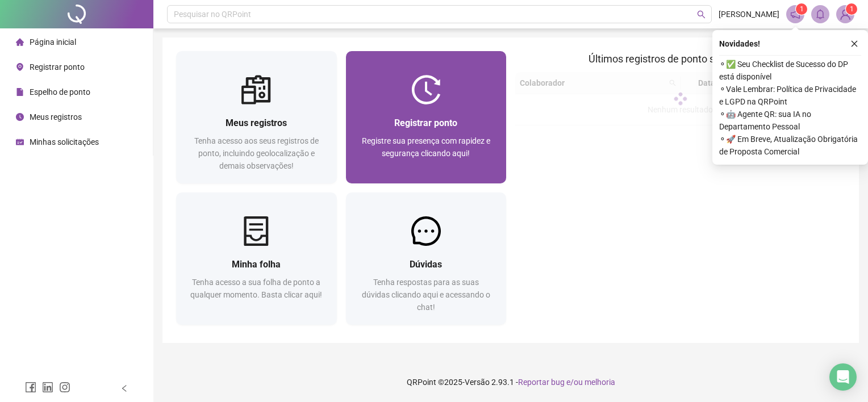 This screenshot has width=868, height=402. I want to click on span: clock-circle, so click(20, 117).